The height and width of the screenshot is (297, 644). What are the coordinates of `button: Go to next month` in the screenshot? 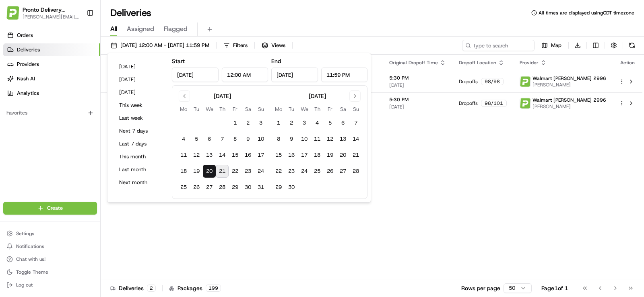 It's located at (355, 96).